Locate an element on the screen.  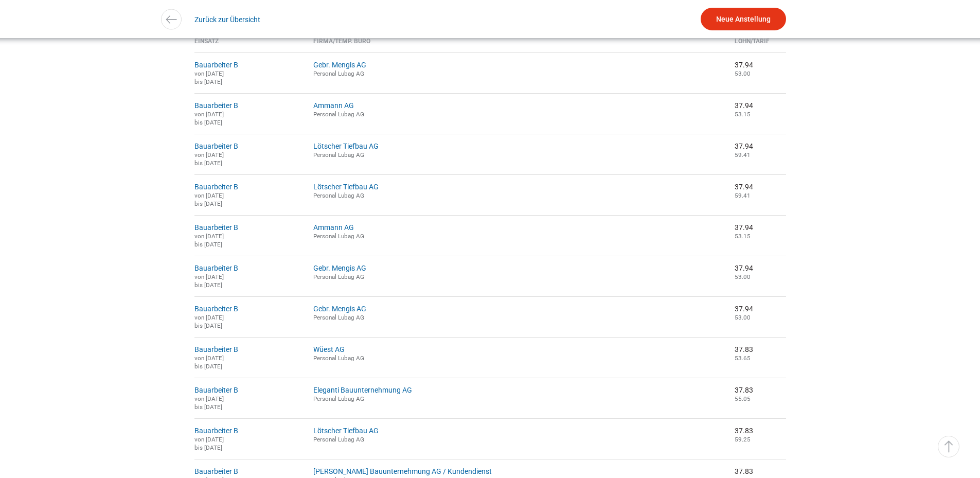
a: Wüest AG is located at coordinates (329, 350).